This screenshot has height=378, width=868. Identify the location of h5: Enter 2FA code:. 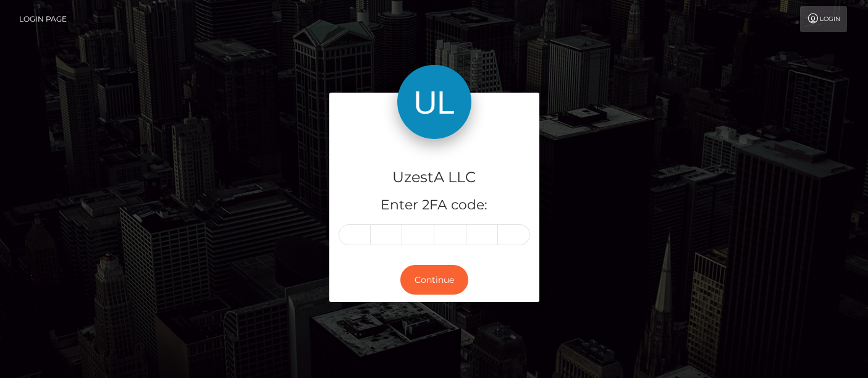
(434, 205).